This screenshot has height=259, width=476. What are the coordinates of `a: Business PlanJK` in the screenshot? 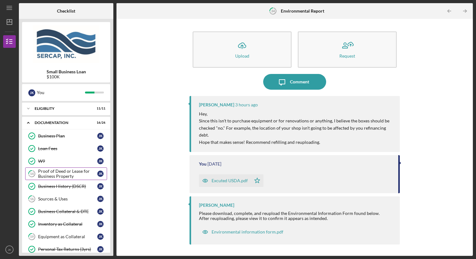 It's located at (66, 136).